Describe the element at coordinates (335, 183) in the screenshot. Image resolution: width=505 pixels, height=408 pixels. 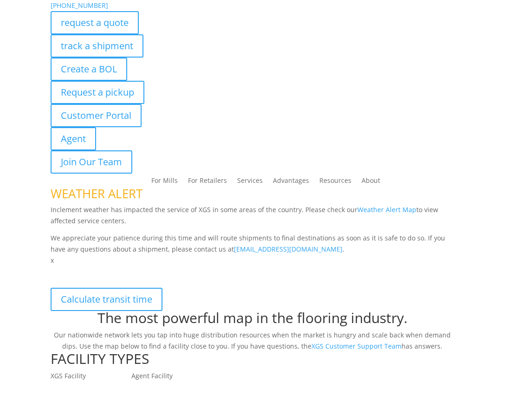
I see `a: Resources` at that location.